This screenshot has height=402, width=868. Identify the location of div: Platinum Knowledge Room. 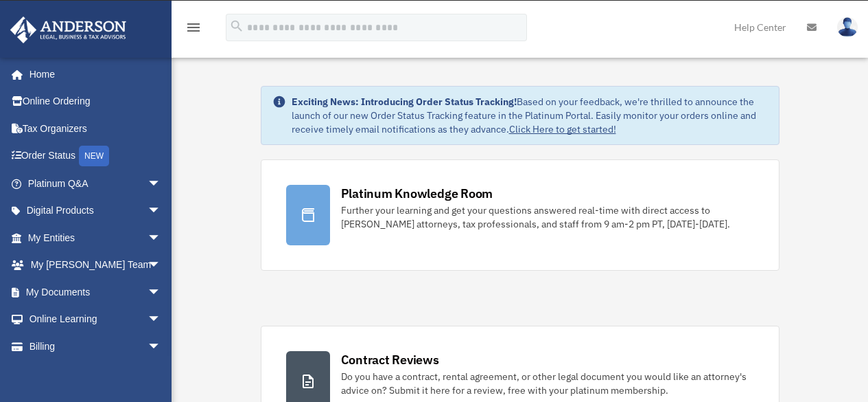
(417, 193).